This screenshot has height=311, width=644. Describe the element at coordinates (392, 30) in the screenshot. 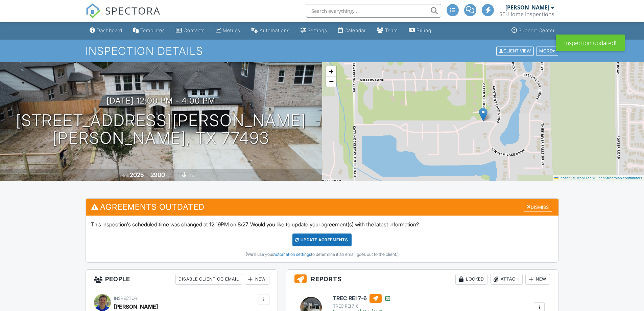

I see `div: Team` at that location.